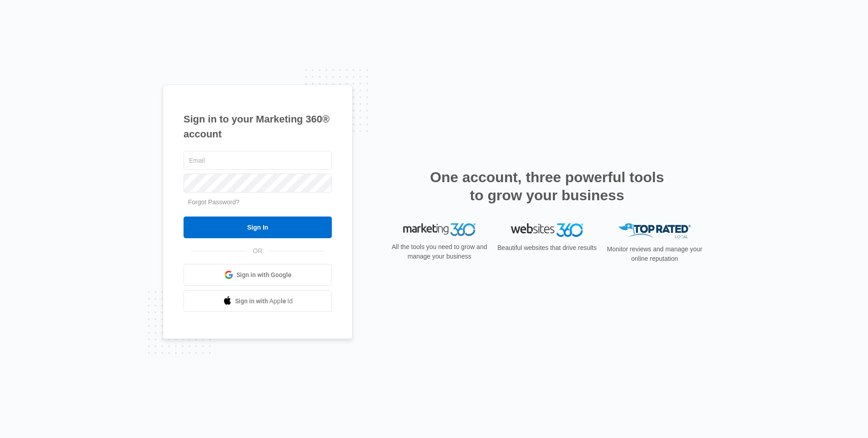 This screenshot has width=868, height=438. I want to click on p: All the tools you need to grow and manage your business, so click(439, 252).